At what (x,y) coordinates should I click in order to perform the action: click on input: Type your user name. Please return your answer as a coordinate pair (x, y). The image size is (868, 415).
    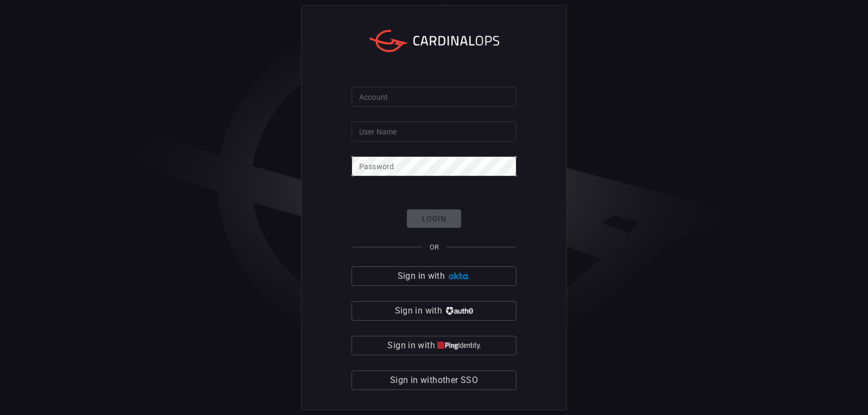
    Looking at the image, I should click on (434, 131).